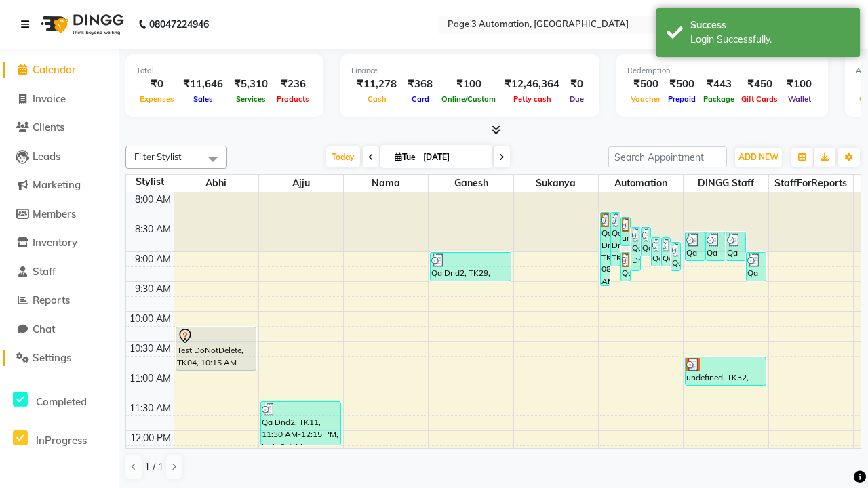  Describe the element at coordinates (615, 239) in the screenshot. I see `div: Qa Dnd2, TK24, 08:20 AM-09:15 AM, Special Hair Wash- Men` at that location.